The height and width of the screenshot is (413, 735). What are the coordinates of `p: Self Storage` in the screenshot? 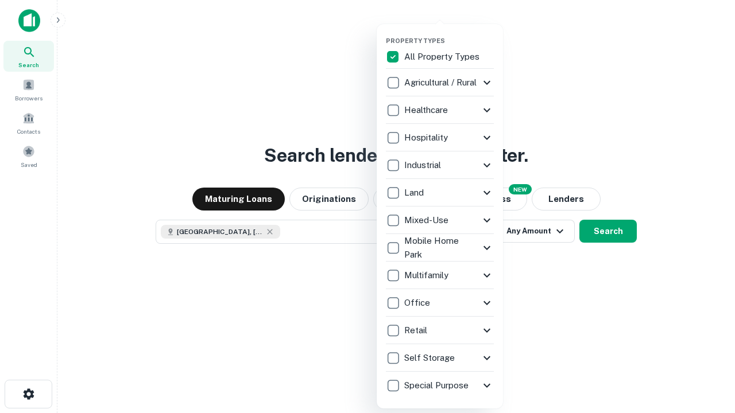 It's located at (431, 358).